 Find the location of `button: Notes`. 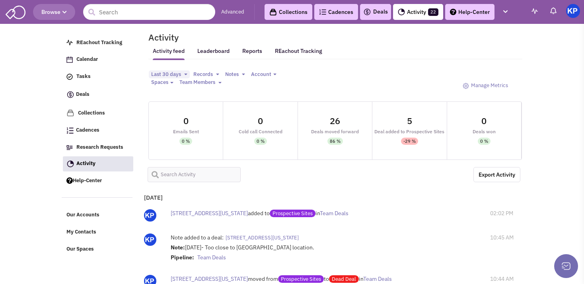

button: Notes is located at coordinates (235, 74).